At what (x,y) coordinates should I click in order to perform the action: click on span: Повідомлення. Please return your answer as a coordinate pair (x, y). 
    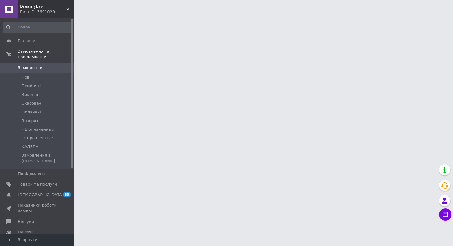
    Looking at the image, I should click on (33, 174).